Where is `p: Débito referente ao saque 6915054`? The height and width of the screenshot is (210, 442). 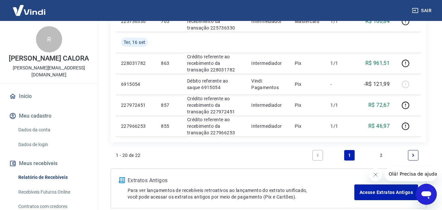
p: Débito referente ao saque 6915054 is located at coordinates (214, 84).